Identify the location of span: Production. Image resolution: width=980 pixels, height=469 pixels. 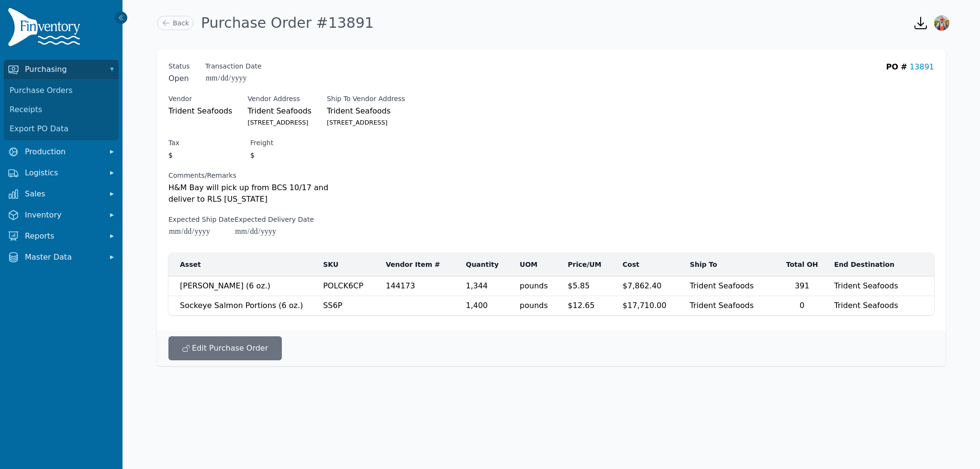
(63, 152).